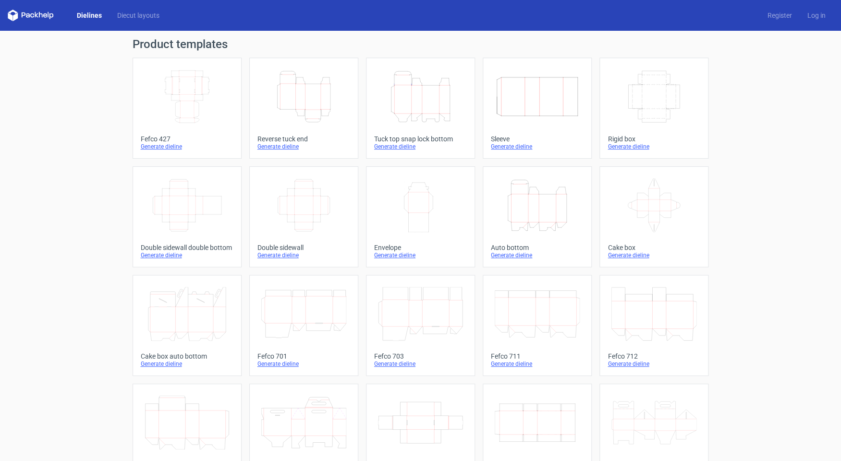 This screenshot has width=841, height=461. Describe the element at coordinates (654, 247) in the screenshot. I see `div: Cake box` at that location.